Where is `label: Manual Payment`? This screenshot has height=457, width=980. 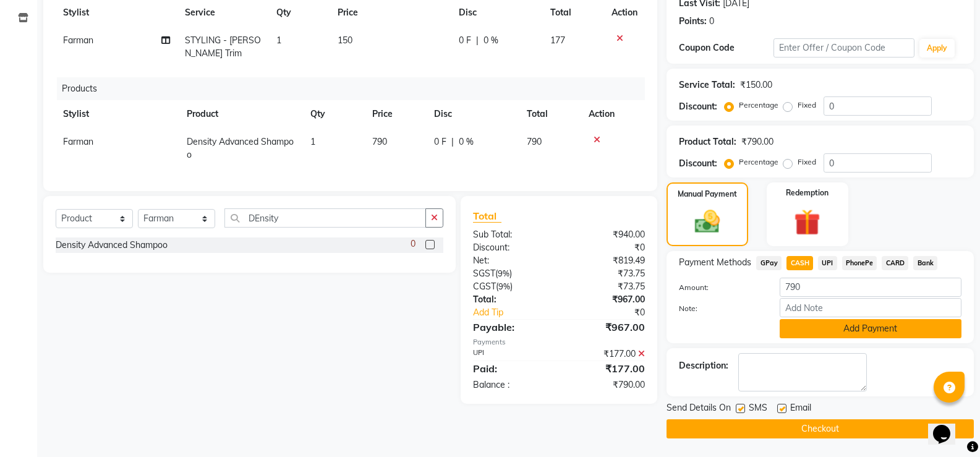
label: Manual Payment is located at coordinates (707, 194).